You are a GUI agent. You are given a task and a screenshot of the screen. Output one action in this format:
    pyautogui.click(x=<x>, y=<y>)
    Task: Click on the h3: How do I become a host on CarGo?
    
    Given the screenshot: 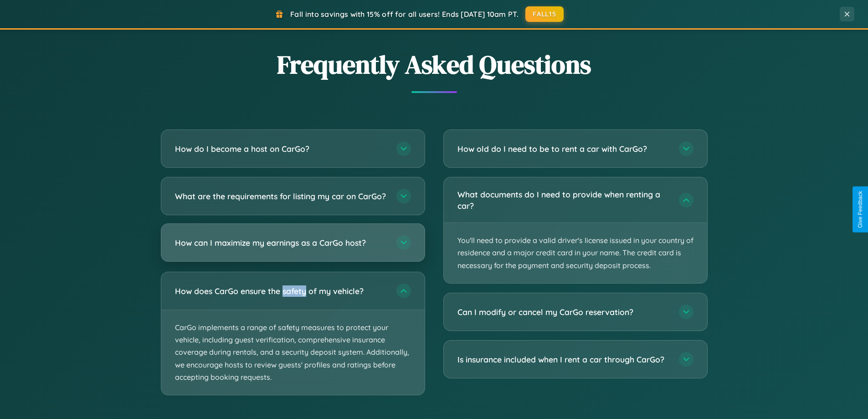 What is the action you would take?
    pyautogui.click(x=281, y=149)
    